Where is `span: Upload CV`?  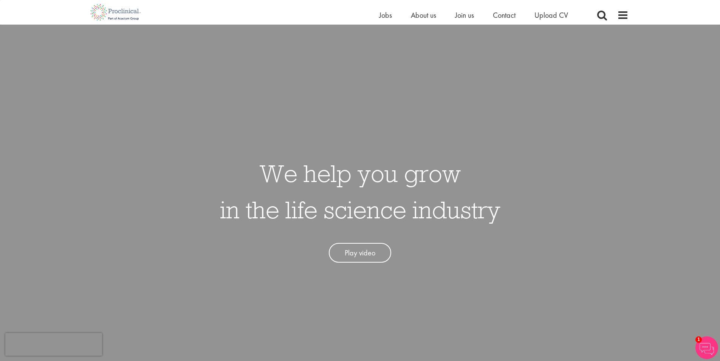 span: Upload CV is located at coordinates (551, 15).